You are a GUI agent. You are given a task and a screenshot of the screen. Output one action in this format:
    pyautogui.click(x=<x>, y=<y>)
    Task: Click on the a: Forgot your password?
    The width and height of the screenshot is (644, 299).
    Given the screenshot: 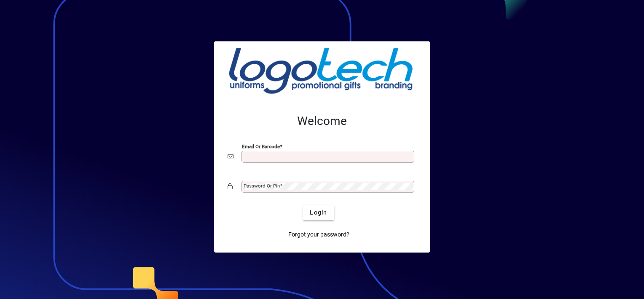 What is the action you would take?
    pyautogui.click(x=319, y=235)
    